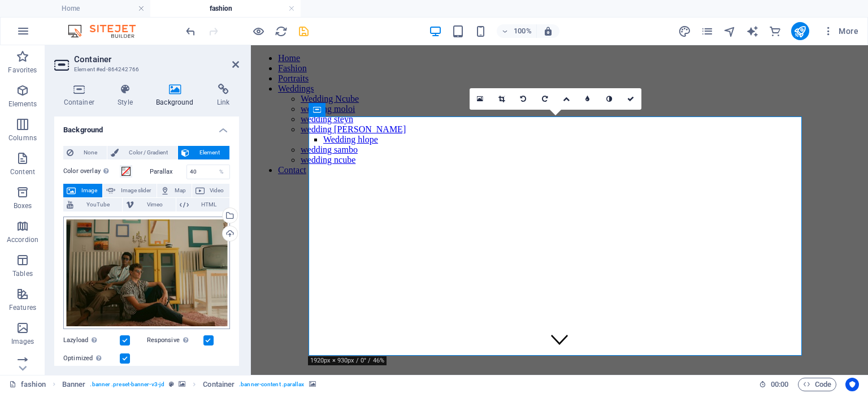 This screenshot has height=393, width=868. Describe the element at coordinates (818, 384) in the screenshot. I see `button: Code` at that location.